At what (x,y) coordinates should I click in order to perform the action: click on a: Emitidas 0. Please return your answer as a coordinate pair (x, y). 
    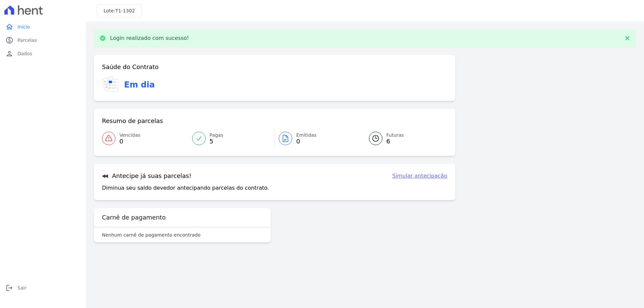
    Looking at the image, I should click on (318, 138).